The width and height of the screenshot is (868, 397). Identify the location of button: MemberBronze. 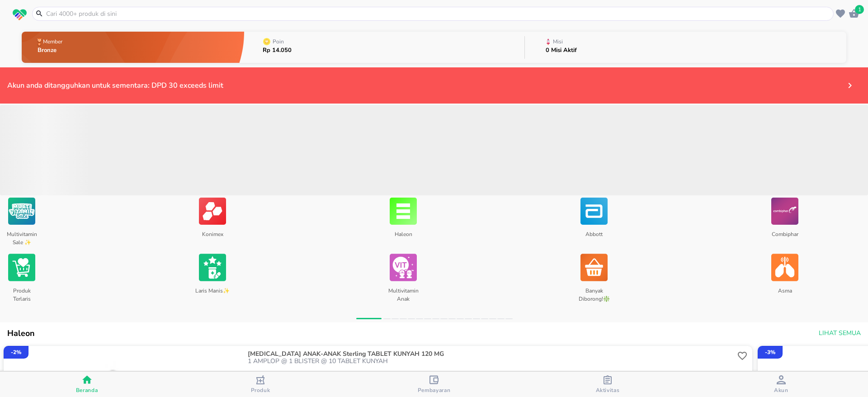
(133, 47).